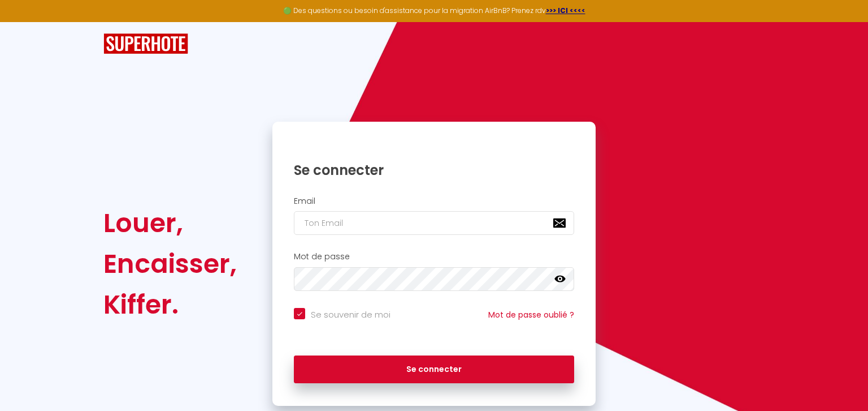 This screenshot has height=411, width=868. I want to click on h2: Mot de passe, so click(434, 256).